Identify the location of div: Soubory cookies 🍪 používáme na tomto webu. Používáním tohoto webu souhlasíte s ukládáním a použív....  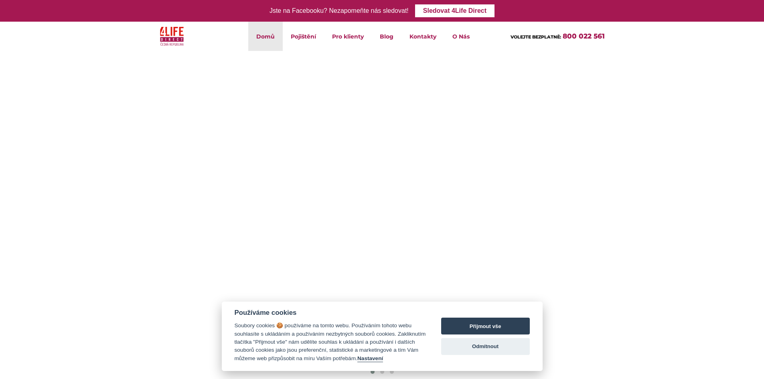
(330, 342).